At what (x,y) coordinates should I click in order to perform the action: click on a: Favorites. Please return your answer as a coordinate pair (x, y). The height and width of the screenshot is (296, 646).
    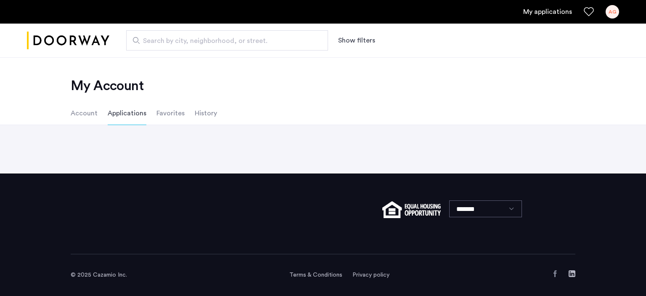
    Looking at the image, I should click on (589, 12).